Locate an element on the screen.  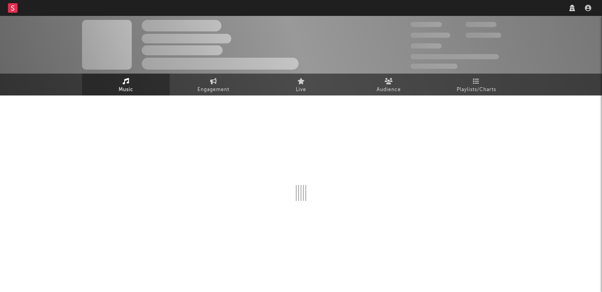
span: Music is located at coordinates (126, 90).